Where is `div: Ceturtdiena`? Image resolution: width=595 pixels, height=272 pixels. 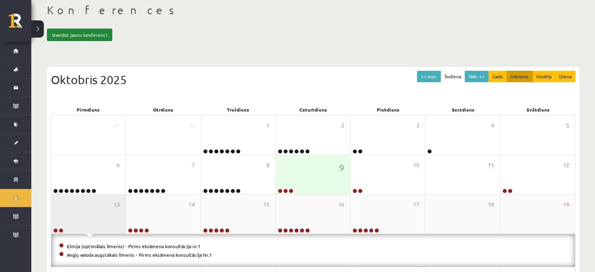 div: Ceturtdiena is located at coordinates (314, 110).